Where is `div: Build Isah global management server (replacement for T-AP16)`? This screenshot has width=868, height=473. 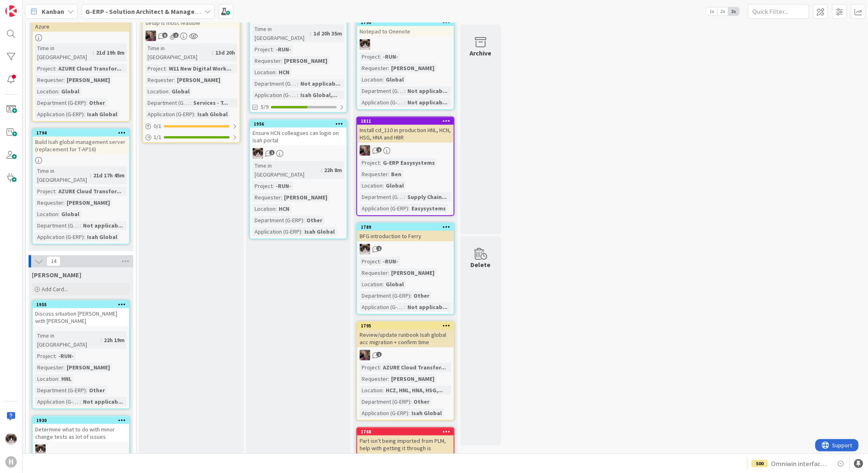 div: Build Isah global management server (replacement for T-AP16) is located at coordinates (81, 146).